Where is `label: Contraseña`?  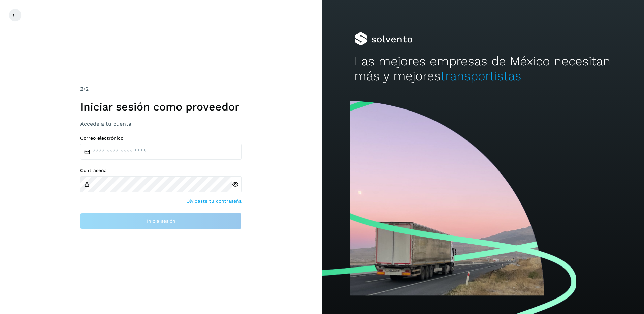 label: Contraseña is located at coordinates (161, 170).